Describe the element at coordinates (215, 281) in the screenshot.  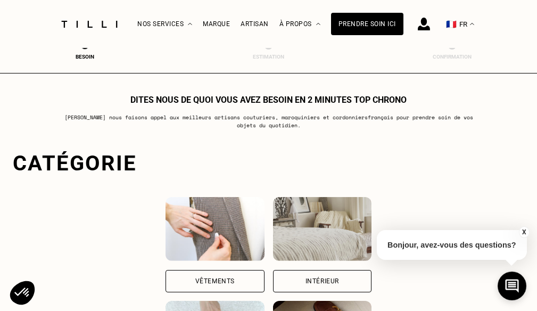
I see `div: Vêtements` at that location.